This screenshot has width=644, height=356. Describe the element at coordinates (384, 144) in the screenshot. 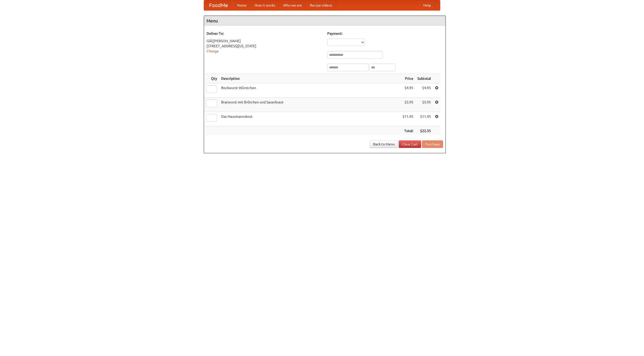

I see `a: Back to Menu` at that location.